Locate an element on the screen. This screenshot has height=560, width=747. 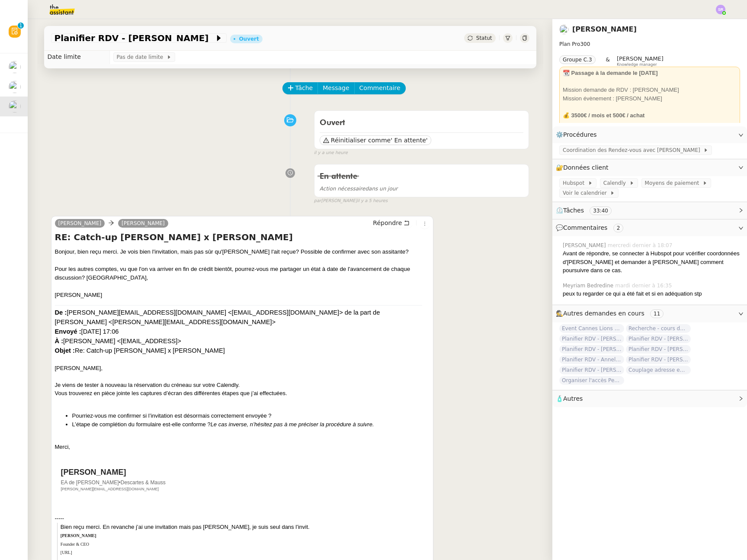
nz-badge-sup: 1 is located at coordinates (20, 26).